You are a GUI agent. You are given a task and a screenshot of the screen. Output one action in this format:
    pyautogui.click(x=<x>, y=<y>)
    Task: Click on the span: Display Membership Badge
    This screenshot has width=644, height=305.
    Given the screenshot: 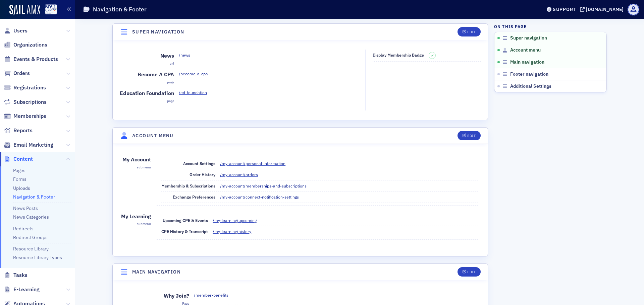 What is the action you would take?
    pyautogui.click(x=398, y=55)
    